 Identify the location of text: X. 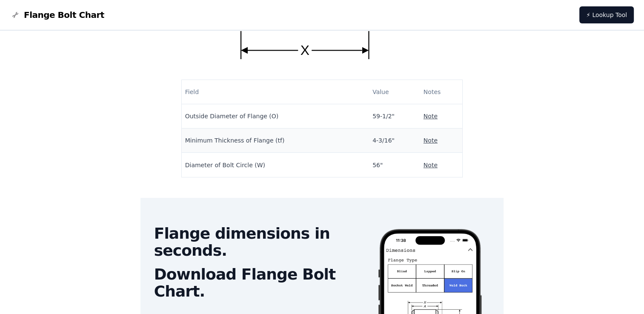
(305, 50).